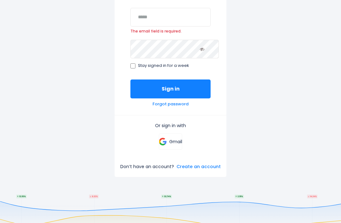 The image size is (341, 223). Describe the element at coordinates (147, 167) in the screenshot. I see `p: Don’t have an account?` at that location.